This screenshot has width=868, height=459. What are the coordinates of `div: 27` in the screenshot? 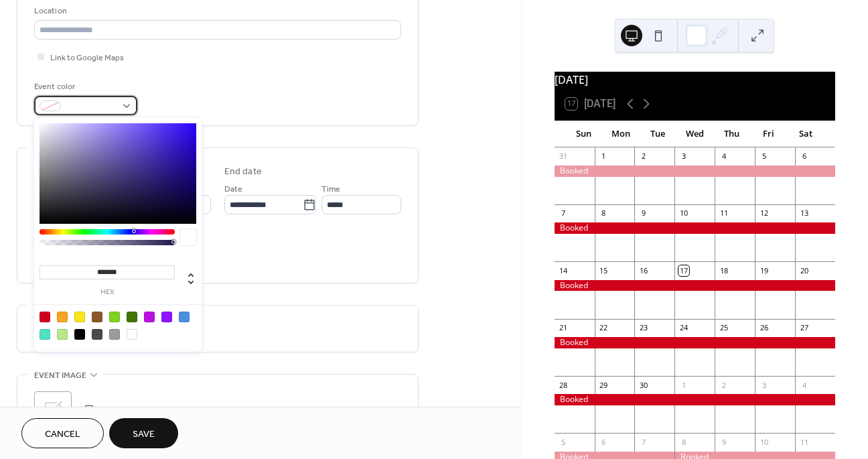 It's located at (804, 328).